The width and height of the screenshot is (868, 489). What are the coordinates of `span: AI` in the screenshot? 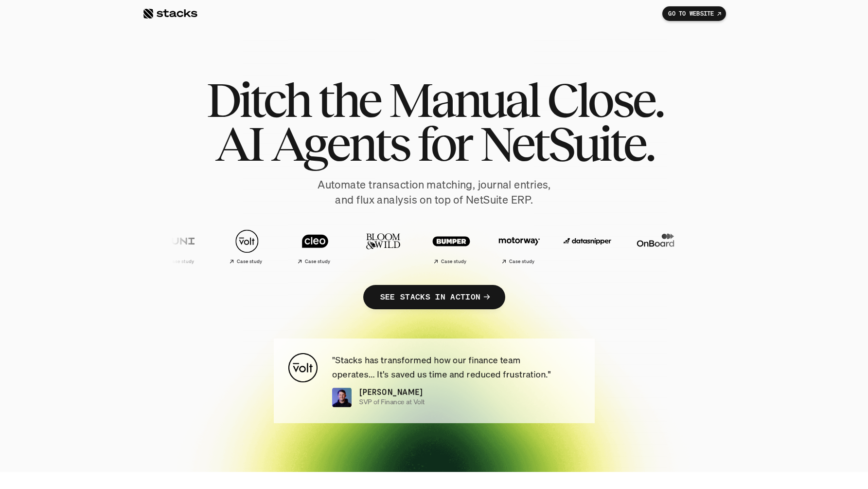 It's located at (239, 144).